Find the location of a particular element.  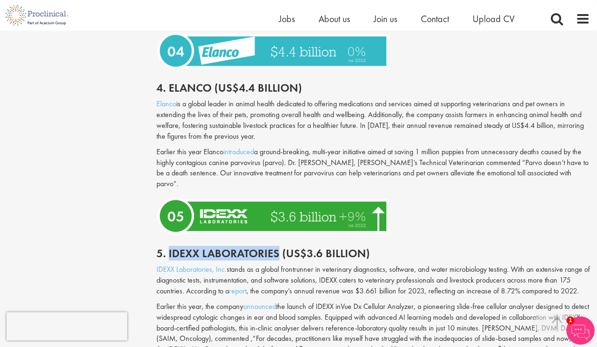

span: Contact is located at coordinates (435, 19).